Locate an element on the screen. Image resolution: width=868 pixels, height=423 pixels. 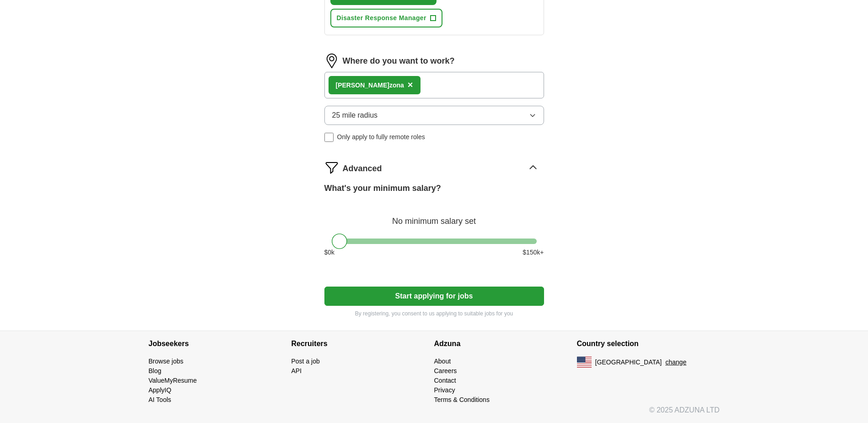
span: Only apply to fully remote roles is located at coordinates (381, 137).